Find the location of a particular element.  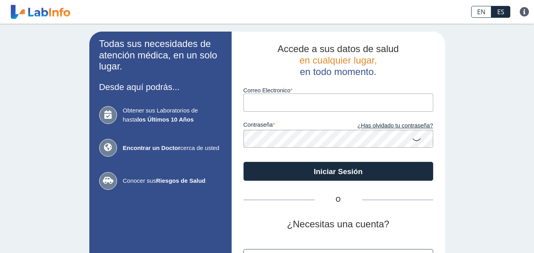

a: EN is located at coordinates (481, 12).